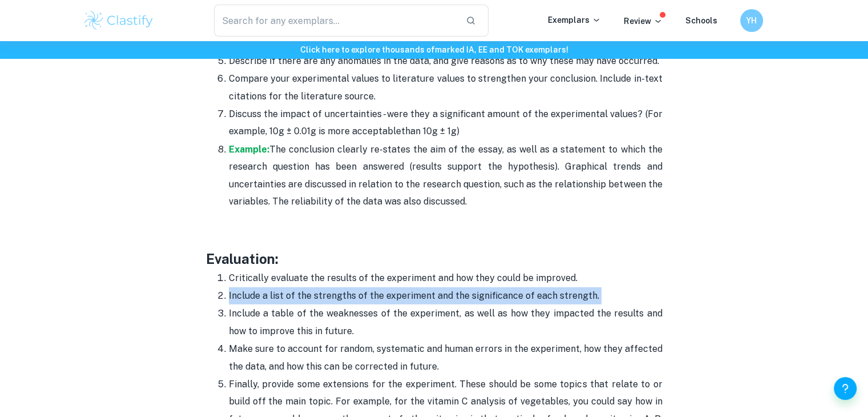 The image size is (868, 417). Describe the element at coordinates (430, 131) in the screenshot. I see `span: than 10g ± 1g)` at that location.